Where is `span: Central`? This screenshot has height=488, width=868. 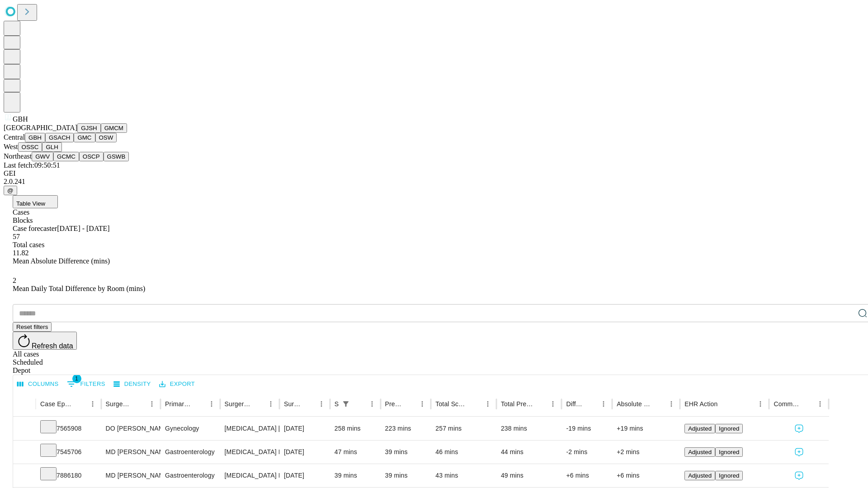 span: Central is located at coordinates (14, 137).